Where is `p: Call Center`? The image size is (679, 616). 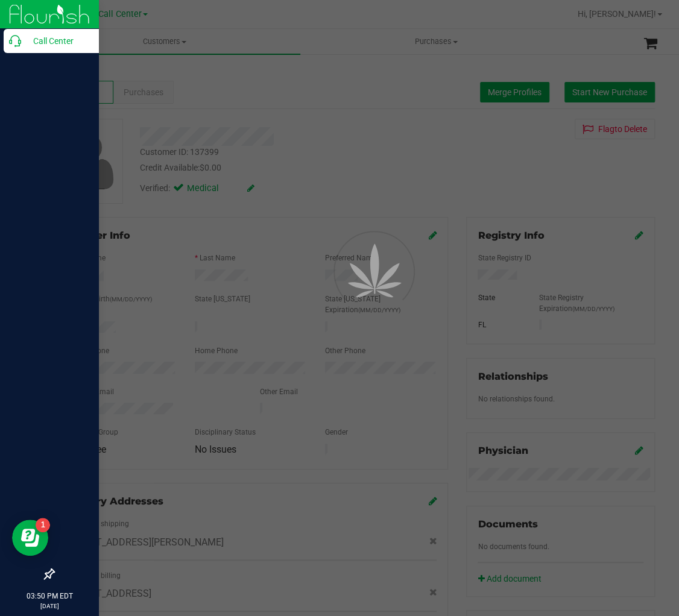
p: Call Center is located at coordinates (57, 41).